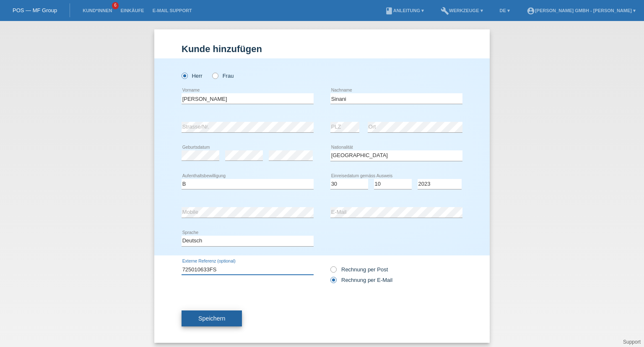 The image size is (644, 347). What do you see at coordinates (222, 76) in the screenshot?
I see `label: Frau` at bounding box center [222, 76].